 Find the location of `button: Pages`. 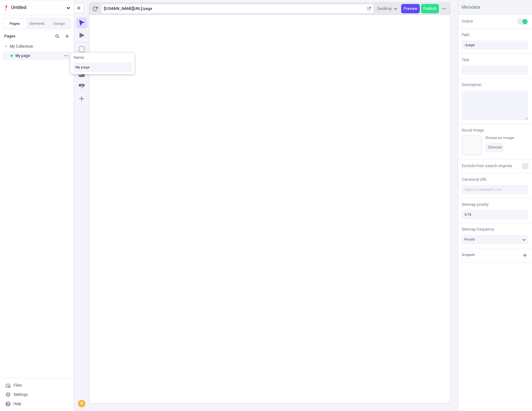

button: Pages is located at coordinates (15, 23).